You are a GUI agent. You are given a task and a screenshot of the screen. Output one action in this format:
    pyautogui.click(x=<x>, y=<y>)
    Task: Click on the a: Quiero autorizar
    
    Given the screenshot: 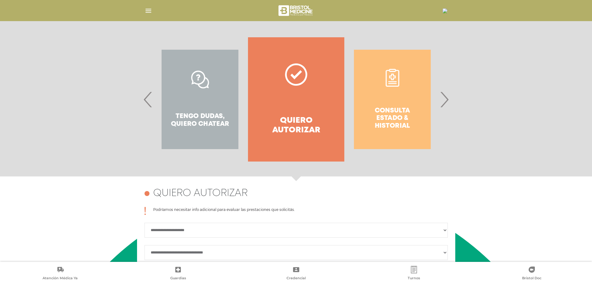 What is the action you would take?
    pyautogui.click(x=296, y=99)
    